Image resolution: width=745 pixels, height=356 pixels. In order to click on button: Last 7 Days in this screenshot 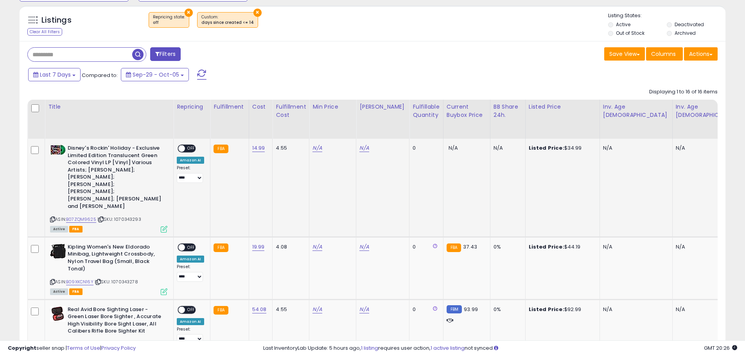, I will do `click(54, 75)`.